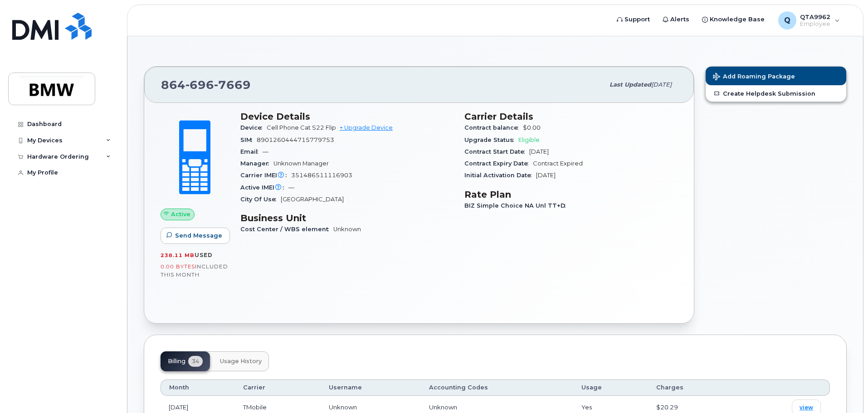  What do you see at coordinates (232, 85) in the screenshot?
I see `span: 7669` at bounding box center [232, 85].